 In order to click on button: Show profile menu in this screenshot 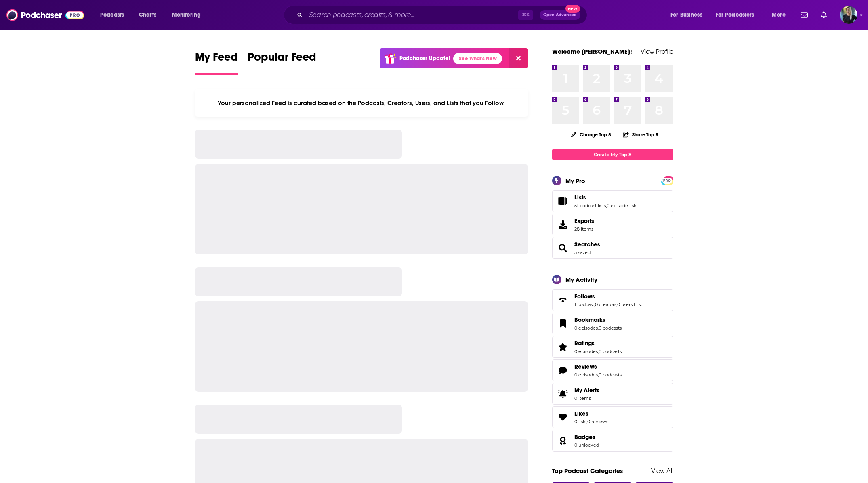, I will do `click(848, 15)`.